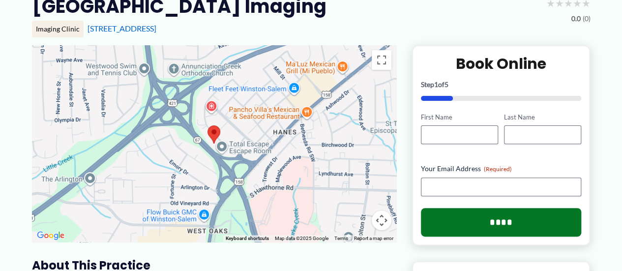 This screenshot has width=622, height=271. What do you see at coordinates (501, 85) in the screenshot?
I see `p: Step of` at bounding box center [501, 85].